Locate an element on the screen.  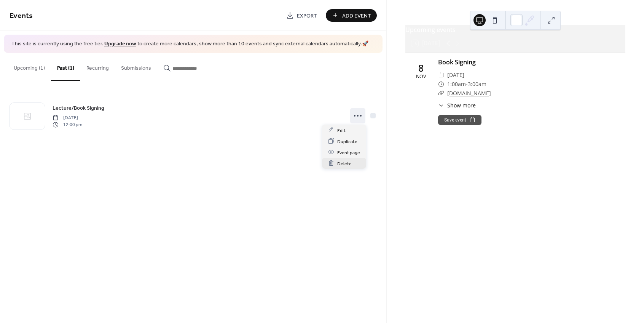
span: Event page is located at coordinates (348, 152).